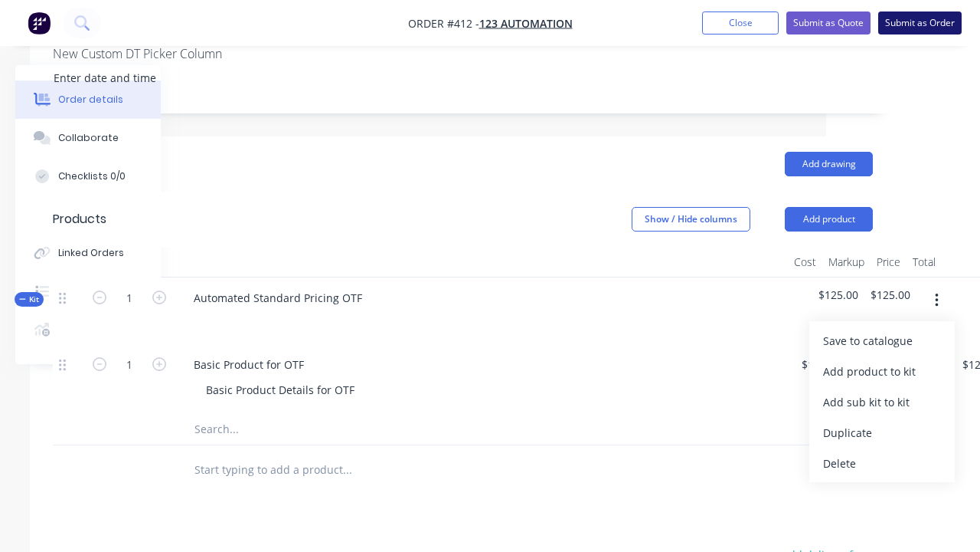 This screenshot has width=980, height=552. Describe the element at coordinates (443, 23) in the screenshot. I see `span: Order #412 -` at that location.